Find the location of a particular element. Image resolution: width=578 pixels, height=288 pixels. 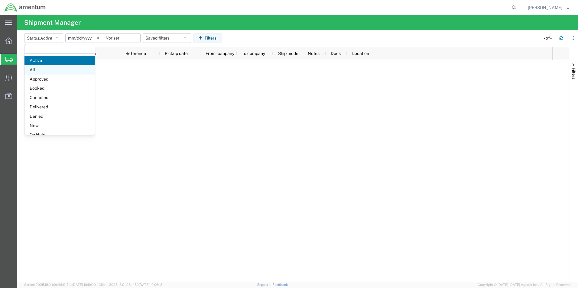

span: Server: 2025.18.0-a0edd1917ac is located at coordinates (60, 285).